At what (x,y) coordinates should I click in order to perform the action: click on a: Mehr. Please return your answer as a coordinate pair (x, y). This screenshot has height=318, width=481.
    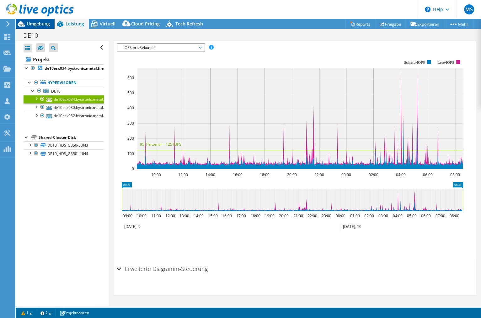
    Looking at the image, I should click on (458, 24).